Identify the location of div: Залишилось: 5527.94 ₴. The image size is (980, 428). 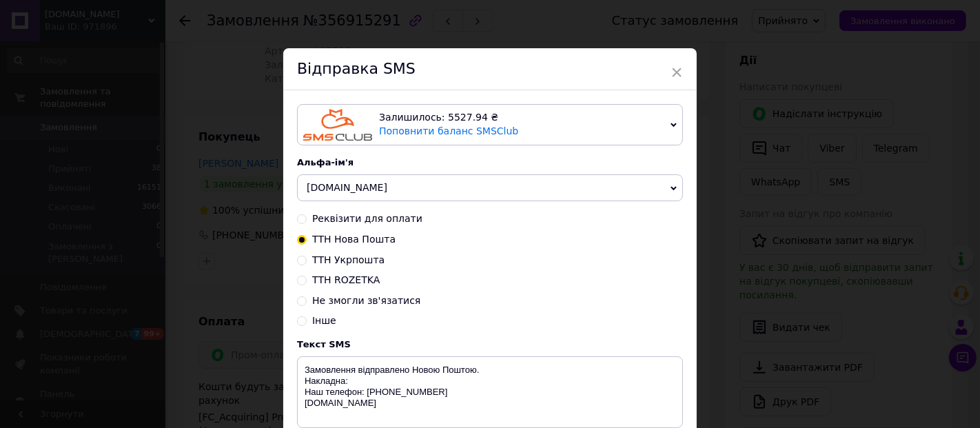
(522, 118).